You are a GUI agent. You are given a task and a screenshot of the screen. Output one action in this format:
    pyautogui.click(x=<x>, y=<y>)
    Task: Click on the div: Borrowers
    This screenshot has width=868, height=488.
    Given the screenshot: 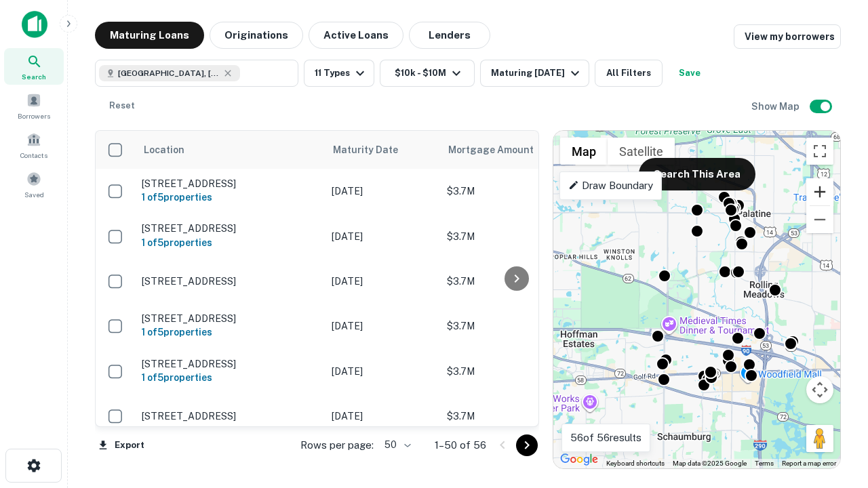 What is the action you would take?
    pyautogui.click(x=34, y=106)
    